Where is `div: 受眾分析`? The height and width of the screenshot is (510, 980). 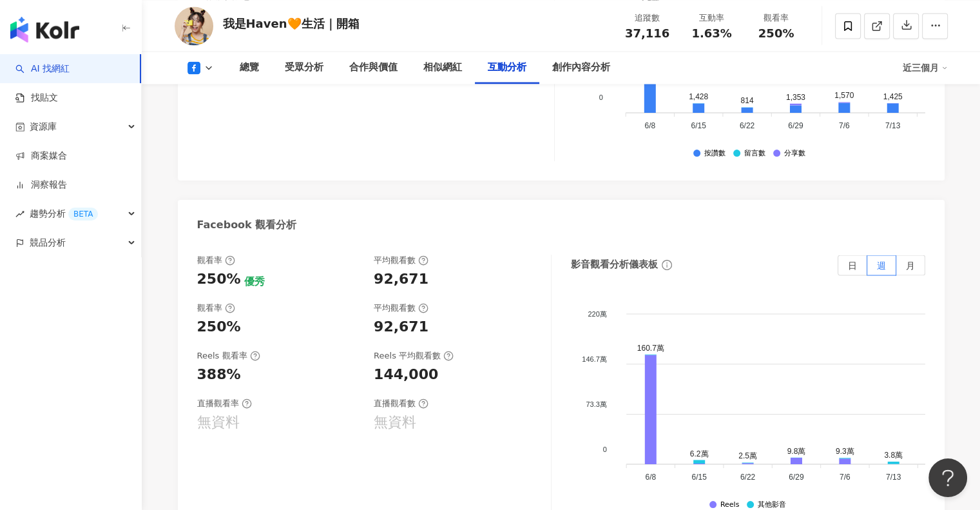
div: 受眾分析 is located at coordinates (304, 68).